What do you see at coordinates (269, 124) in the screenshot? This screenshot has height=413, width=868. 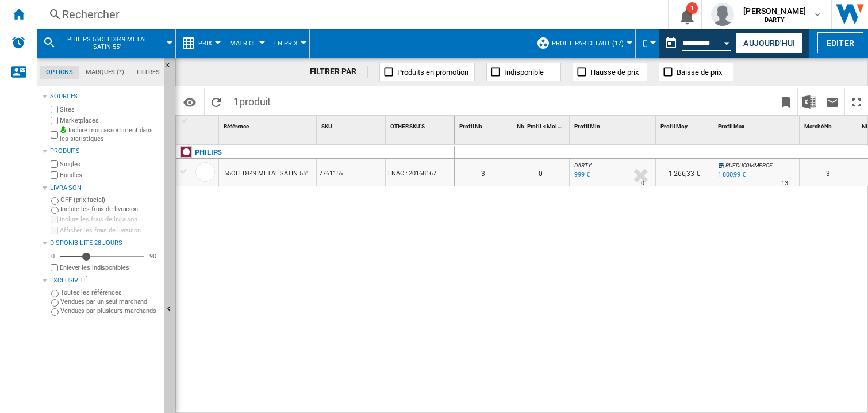 I see `div: Référence Sort None` at bounding box center [269, 124].